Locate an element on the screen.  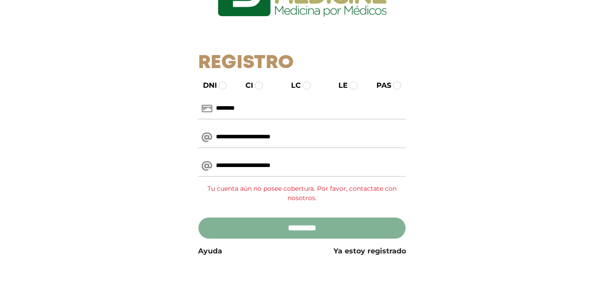
label: CI is located at coordinates (245, 85).